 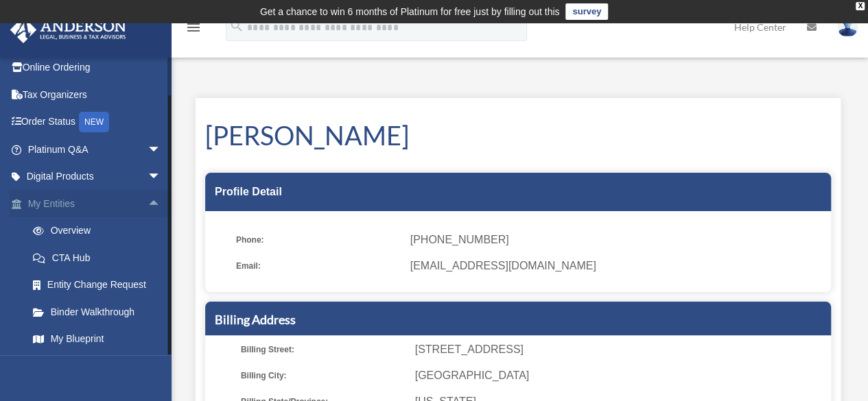 What do you see at coordinates (409, 11) in the screenshot?
I see `div: Get a chance to win 6 months of Platinum for free just by filling out this` at bounding box center [409, 11].